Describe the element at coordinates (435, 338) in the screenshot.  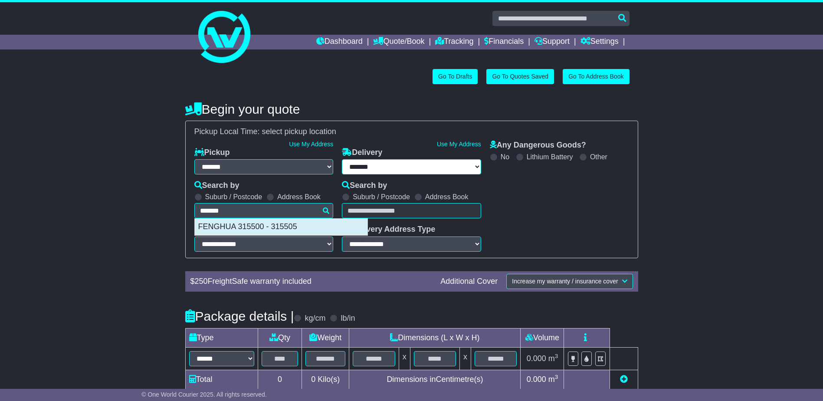
I see `td: Dimensions (L x W x H)` at that location.